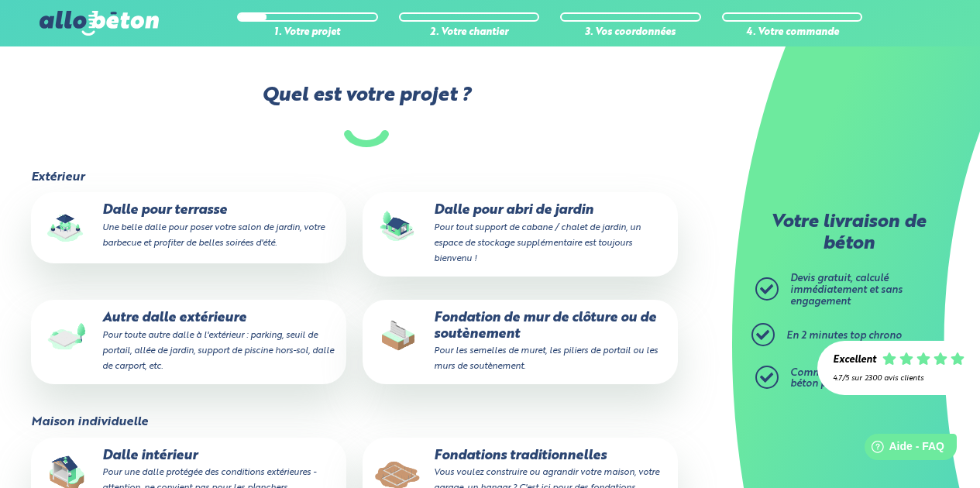  Describe the element at coordinates (189, 342) in the screenshot. I see `p: Autre dalle extérieure` at that location.